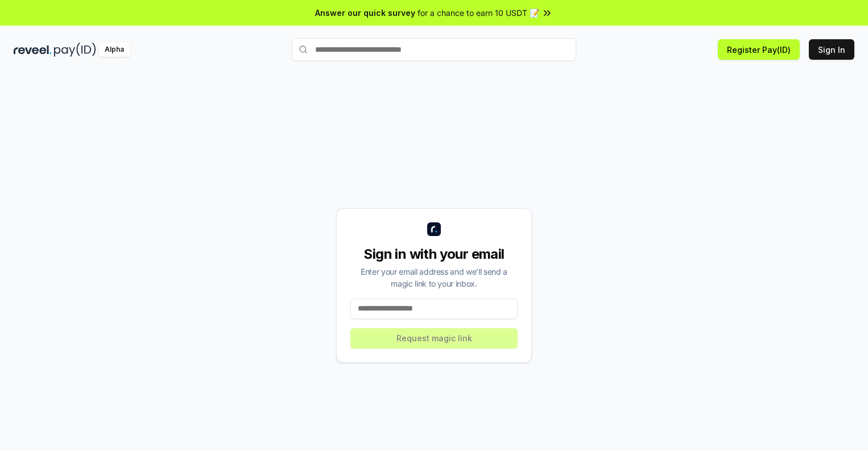  Describe the element at coordinates (365, 12) in the screenshot. I see `span: Answer our quick survey` at that location.